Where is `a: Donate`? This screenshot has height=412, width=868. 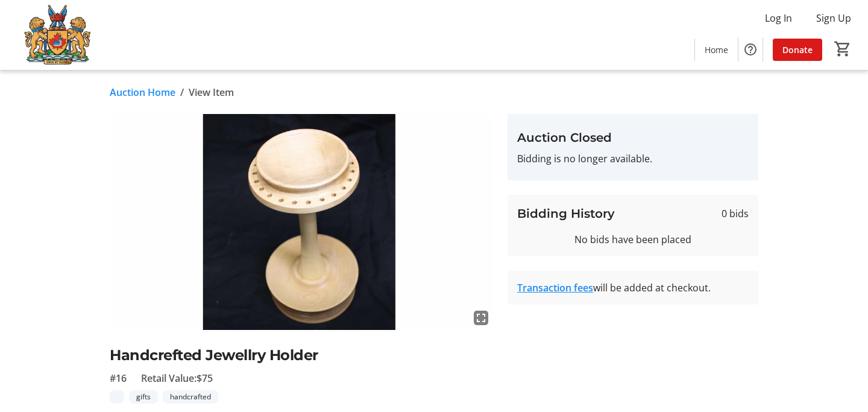 a: Donate is located at coordinates (797, 49).